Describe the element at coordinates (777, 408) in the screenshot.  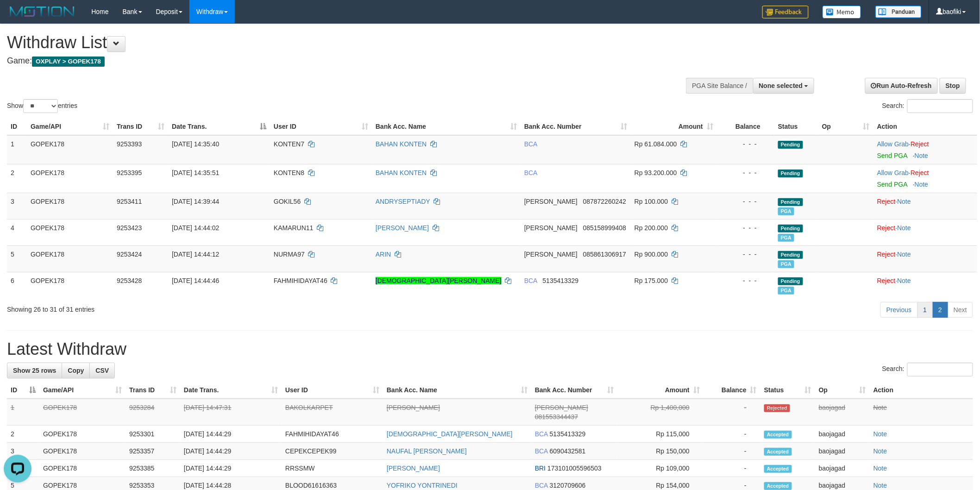
I see `span: Rejected` at that location.